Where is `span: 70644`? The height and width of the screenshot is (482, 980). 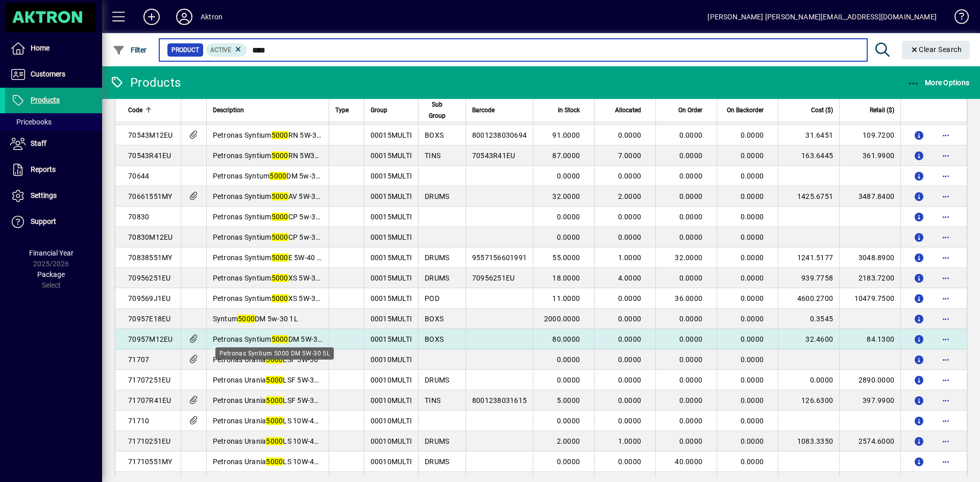 span: 70644 is located at coordinates (138, 176).